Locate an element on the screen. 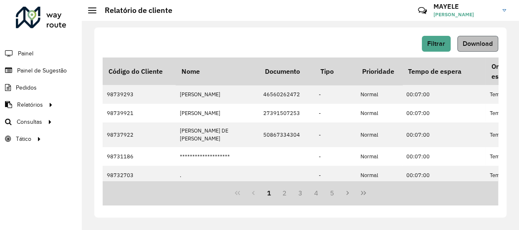  span: Painel is located at coordinates (25, 53).